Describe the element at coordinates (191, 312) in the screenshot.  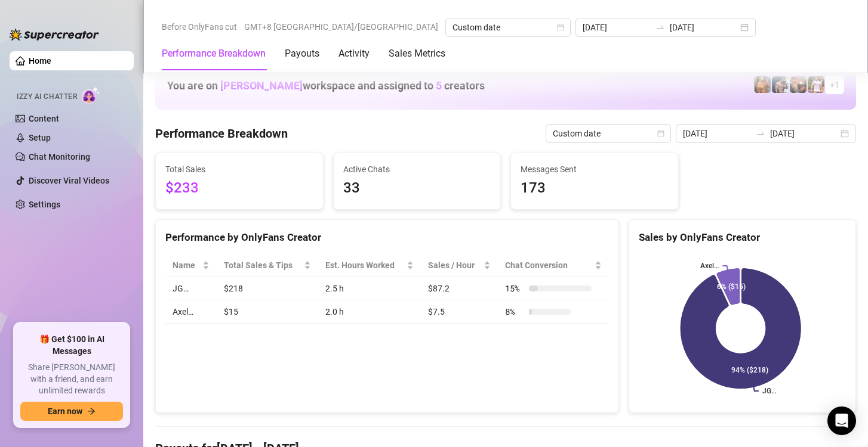
I see `td: Axel…` at that location.